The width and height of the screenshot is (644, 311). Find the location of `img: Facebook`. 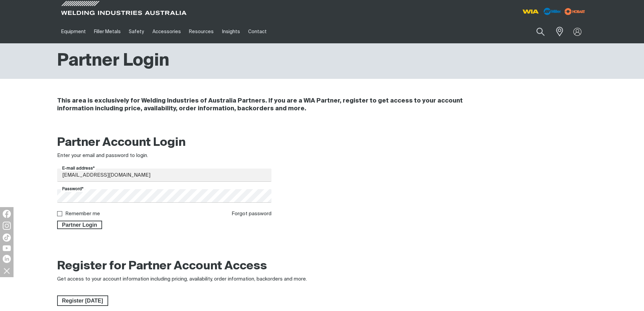

img: Facebook is located at coordinates (7, 214).